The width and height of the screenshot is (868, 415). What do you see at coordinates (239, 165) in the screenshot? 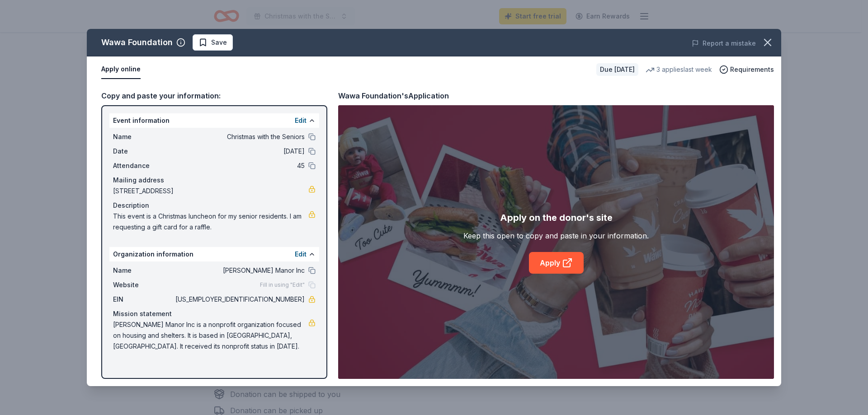
I see `span: 45` at bounding box center [239, 165].